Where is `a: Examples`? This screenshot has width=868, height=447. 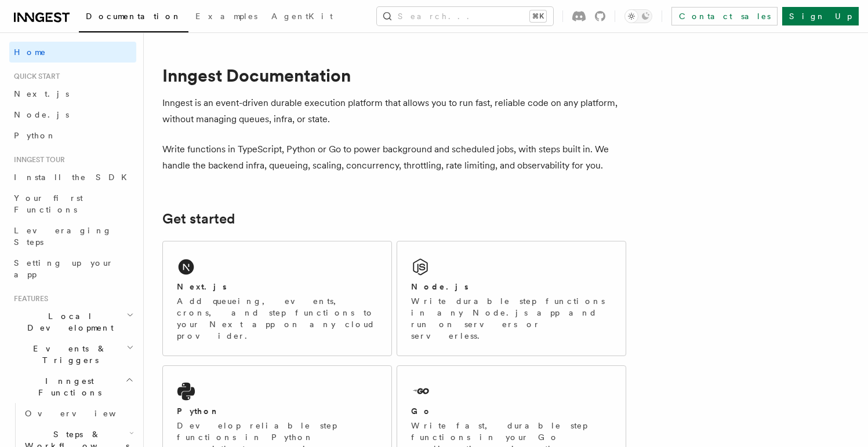 a: Examples is located at coordinates (226, 17).